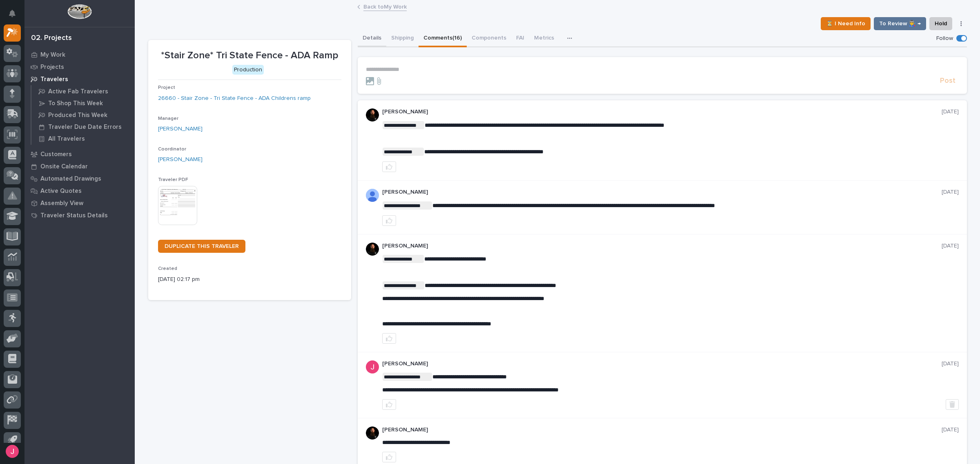  I want to click on button: To Review 👨‍🏭 →, so click(900, 24).